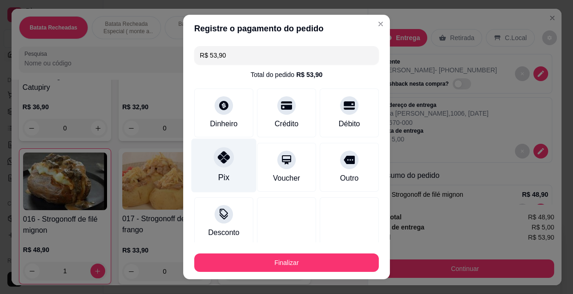  Describe the element at coordinates (349, 124) in the screenshot. I see `div: Débito` at that location.